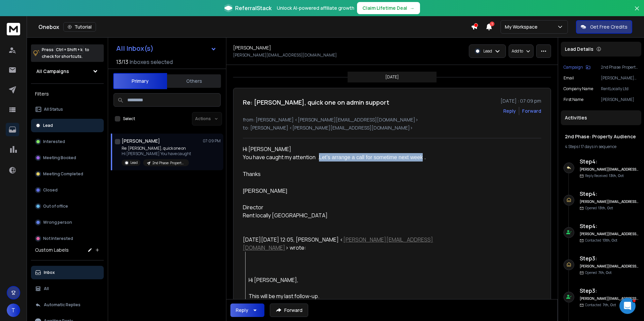 The width and height of the screenshot is (644, 321). What do you see at coordinates (68, 94) in the screenshot?
I see `h3: Filters` at bounding box center [68, 94].